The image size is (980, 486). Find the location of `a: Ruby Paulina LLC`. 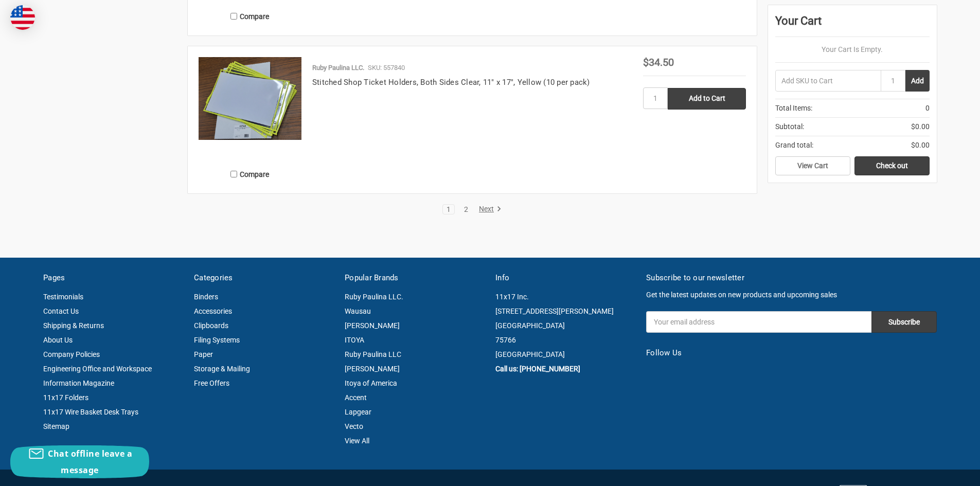

a: Ruby Paulina LLC is located at coordinates (373, 354).